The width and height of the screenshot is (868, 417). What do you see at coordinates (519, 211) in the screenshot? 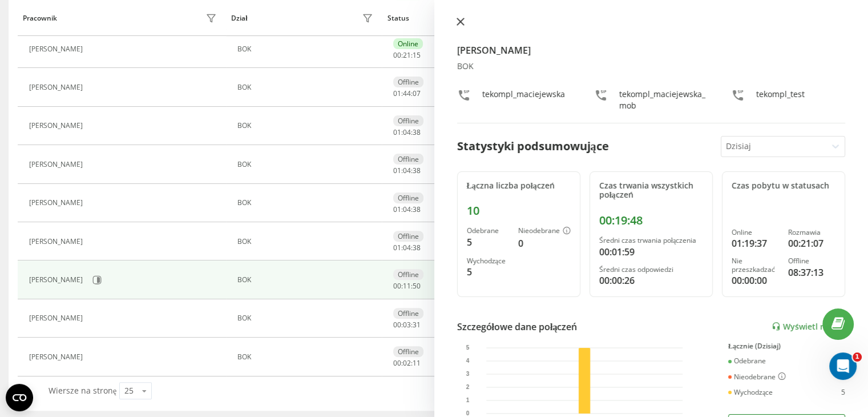
I see `div: 10` at bounding box center [519, 211].